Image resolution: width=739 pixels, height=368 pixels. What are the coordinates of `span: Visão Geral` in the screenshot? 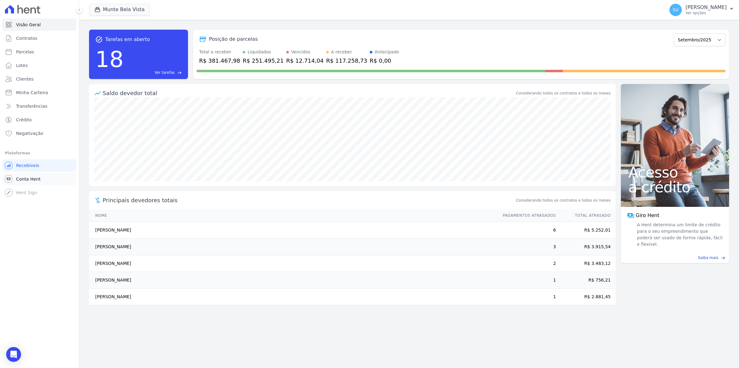 It's located at (28, 25).